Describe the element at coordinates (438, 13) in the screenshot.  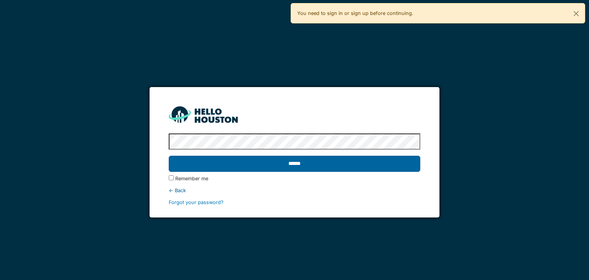
I see `div: You need to sign in or sign up before continuing.` at that location.